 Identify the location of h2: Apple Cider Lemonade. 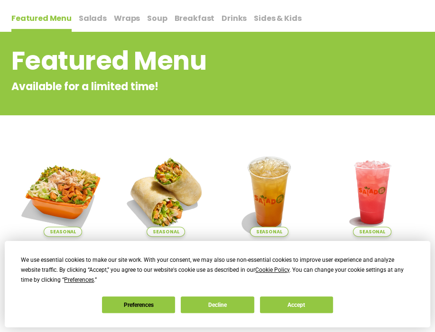
(269, 252).